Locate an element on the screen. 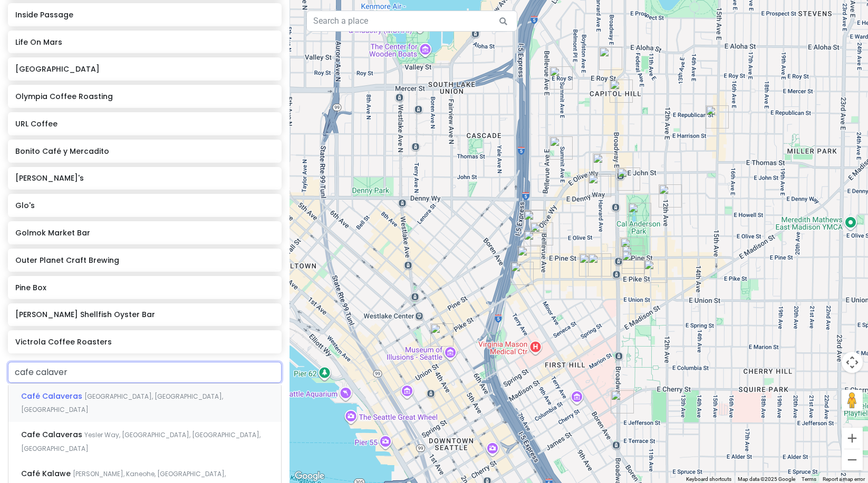  h6: Victrola Coffee Roasters is located at coordinates (145, 342).